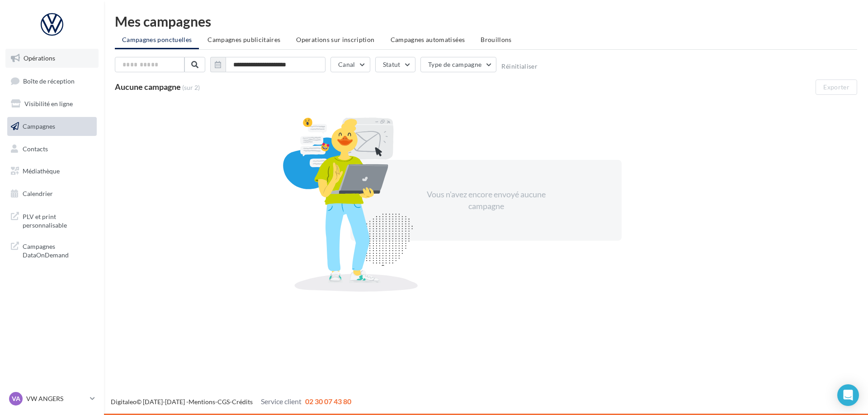 The image size is (868, 415). What do you see at coordinates (39, 126) in the screenshot?
I see `span: Campagnes` at bounding box center [39, 126].